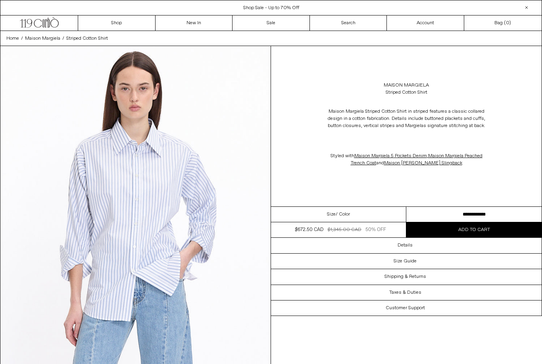  What do you see at coordinates (87, 38) in the screenshot?
I see `a: Striped Cotton Shirt` at bounding box center [87, 38].